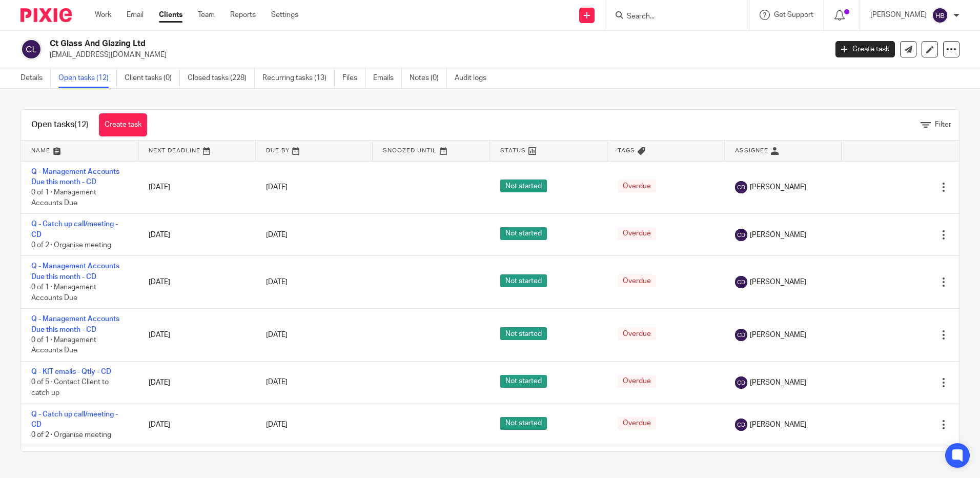 Image resolution: width=980 pixels, height=478 pixels. I want to click on a: Emails, so click(388, 78).